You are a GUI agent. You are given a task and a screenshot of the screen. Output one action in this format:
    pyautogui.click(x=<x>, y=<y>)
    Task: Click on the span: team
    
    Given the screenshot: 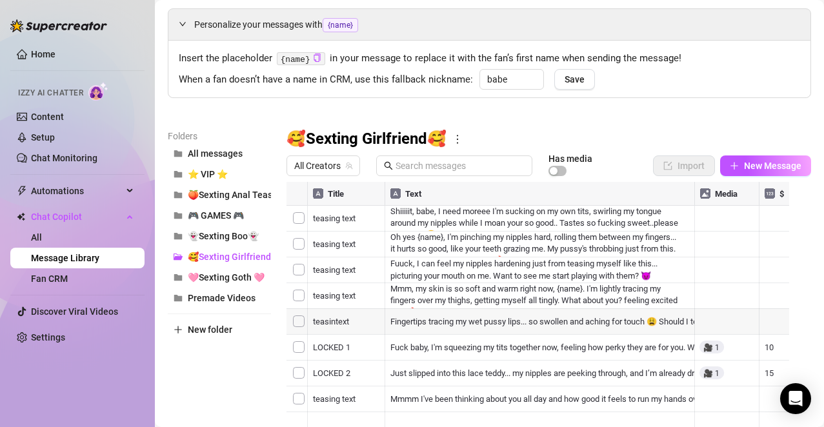 What is the action you would take?
    pyautogui.click(x=349, y=166)
    